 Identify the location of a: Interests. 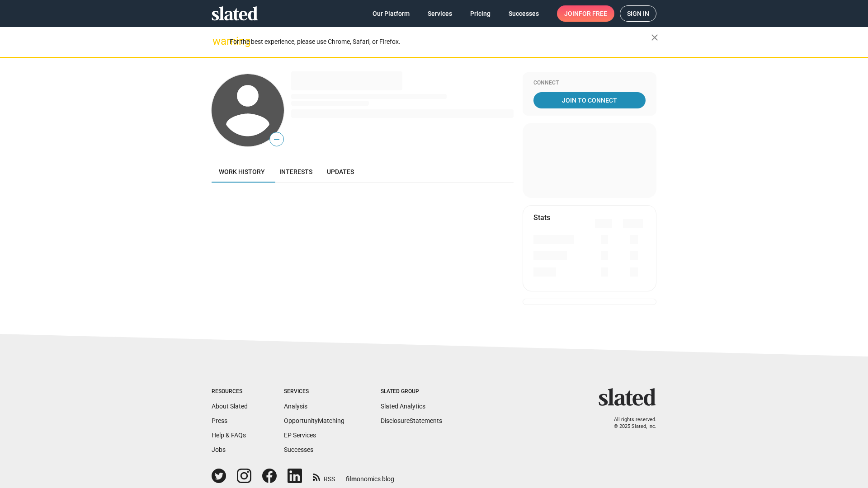
(296, 172).